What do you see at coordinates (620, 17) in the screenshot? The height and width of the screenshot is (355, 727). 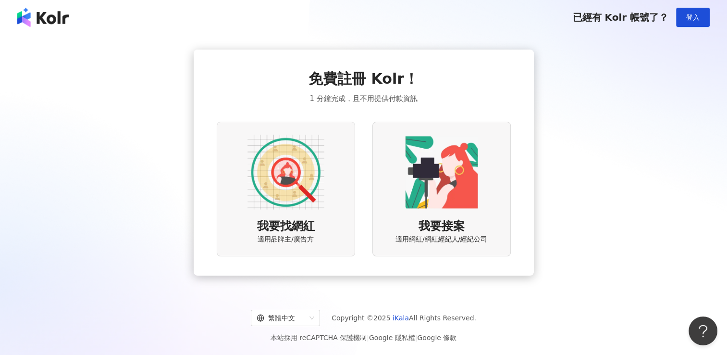 I see `span: 已經有 Kolr 帳號了？` at bounding box center [620, 17].